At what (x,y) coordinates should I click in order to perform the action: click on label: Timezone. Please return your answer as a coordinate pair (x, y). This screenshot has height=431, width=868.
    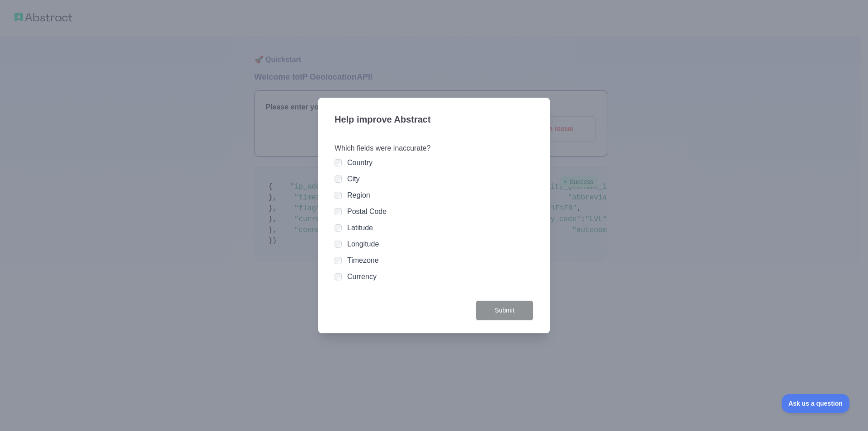
    Looking at the image, I should click on (363, 260).